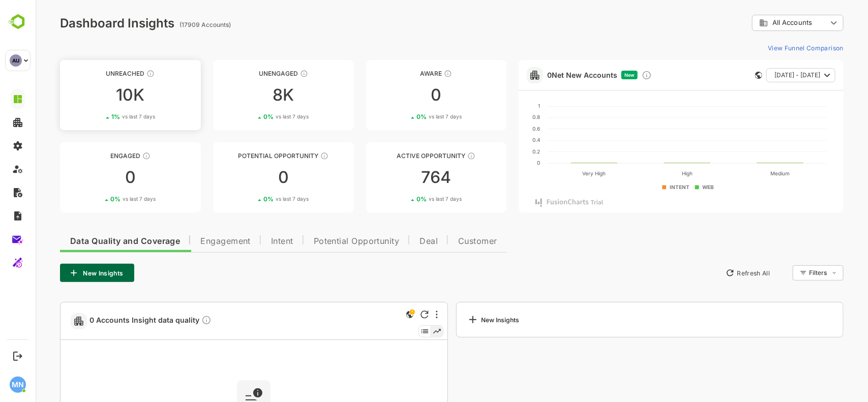 This screenshot has height=402, width=868. What do you see at coordinates (500, 128) in the screenshot?
I see `text: 0.6` at bounding box center [500, 128].